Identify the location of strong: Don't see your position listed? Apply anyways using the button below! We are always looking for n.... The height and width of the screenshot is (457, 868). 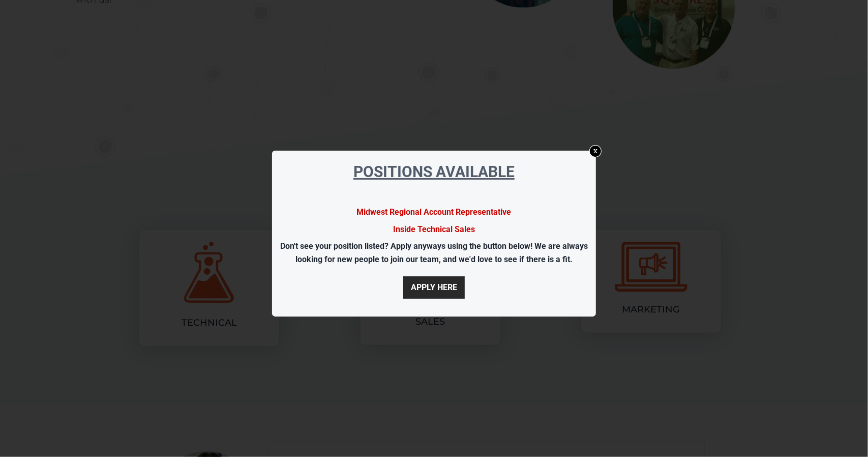
(434, 253).